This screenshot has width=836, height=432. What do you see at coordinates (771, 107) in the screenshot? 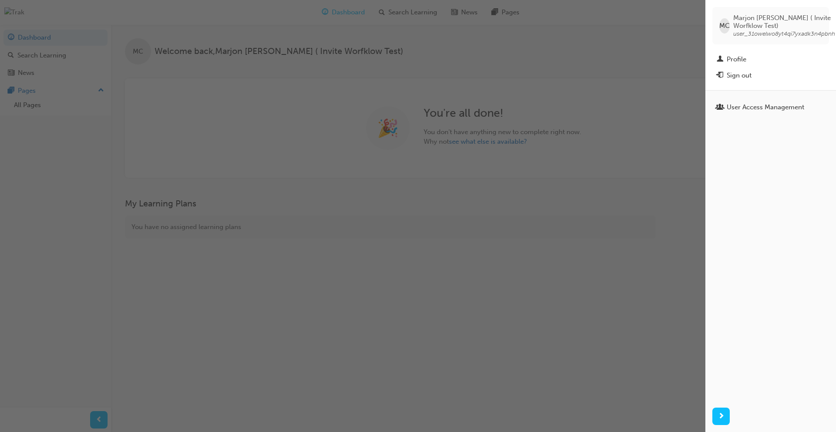
I see `a: User Access Management` at bounding box center [771, 107].